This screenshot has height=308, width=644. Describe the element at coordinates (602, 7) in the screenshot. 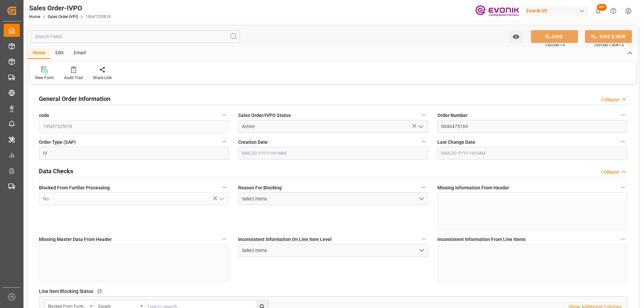

I see `span: 99+` at that location.